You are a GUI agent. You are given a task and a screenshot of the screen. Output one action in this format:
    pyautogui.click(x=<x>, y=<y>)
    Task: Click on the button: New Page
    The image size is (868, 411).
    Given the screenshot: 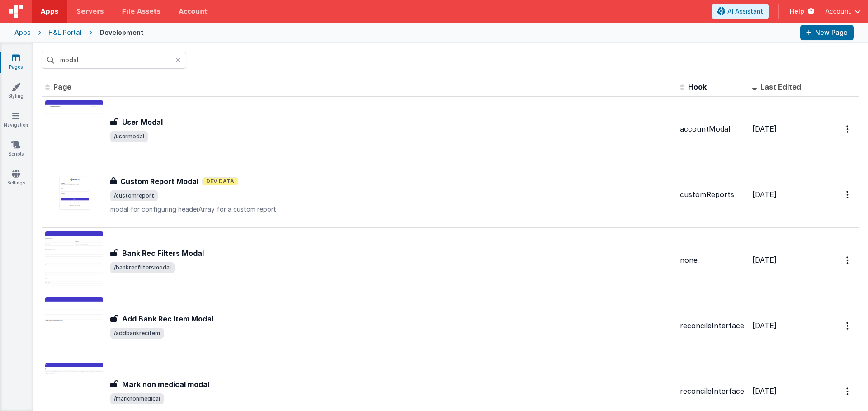 What is the action you would take?
    pyautogui.click(x=827, y=32)
    